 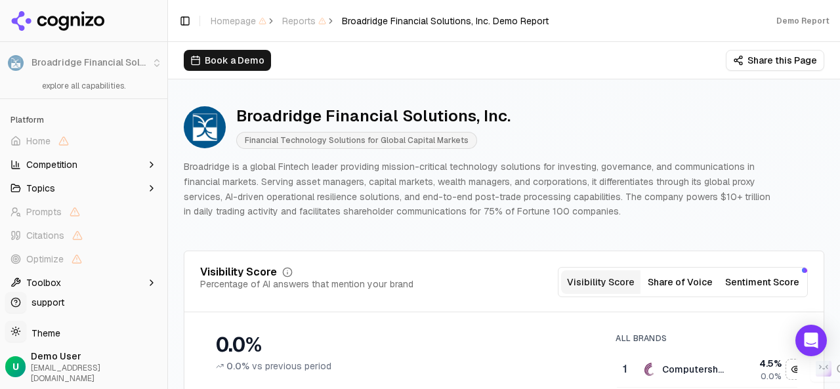 What do you see at coordinates (83, 165) in the screenshot?
I see `button: Competition` at bounding box center [83, 165].